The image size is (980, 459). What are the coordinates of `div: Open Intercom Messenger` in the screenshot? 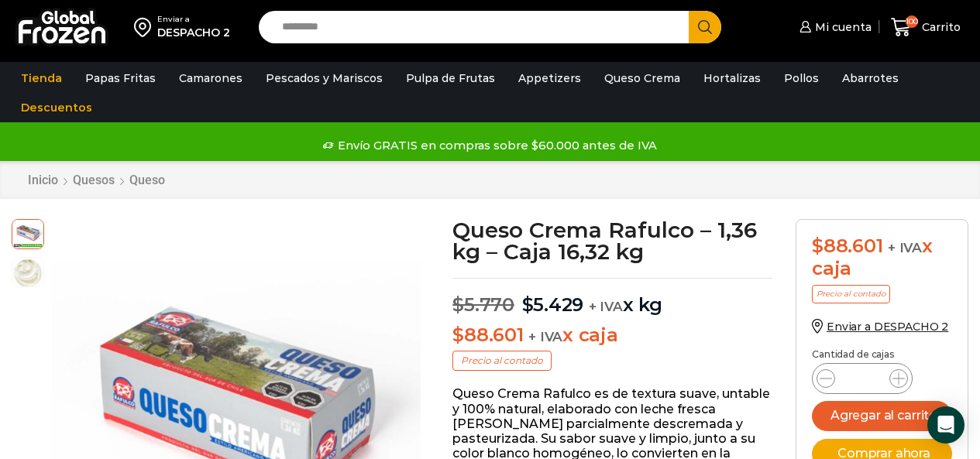 It's located at (946, 425).